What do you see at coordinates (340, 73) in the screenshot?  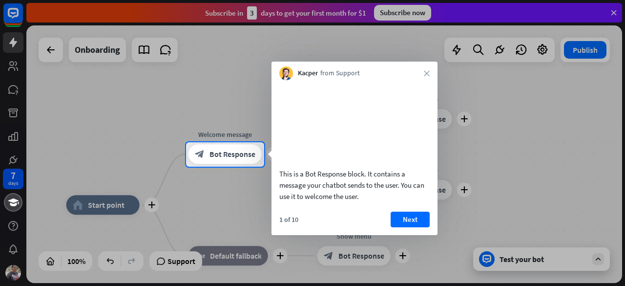 I see `span: from Support` at bounding box center [340, 73].